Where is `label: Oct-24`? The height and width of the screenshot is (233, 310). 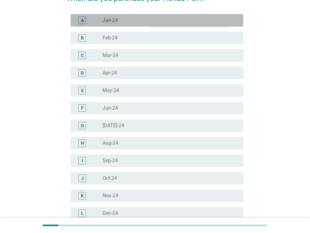
label: Oct-24 is located at coordinates (110, 178).